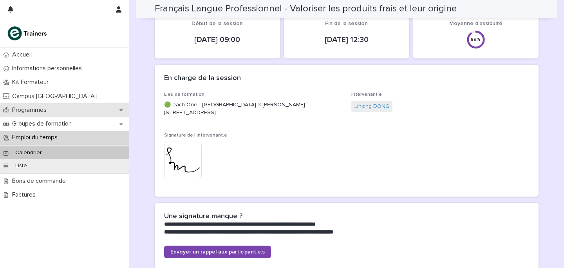 This screenshot has width=564, height=268. I want to click on h2: En charge de la session, so click(203, 78).